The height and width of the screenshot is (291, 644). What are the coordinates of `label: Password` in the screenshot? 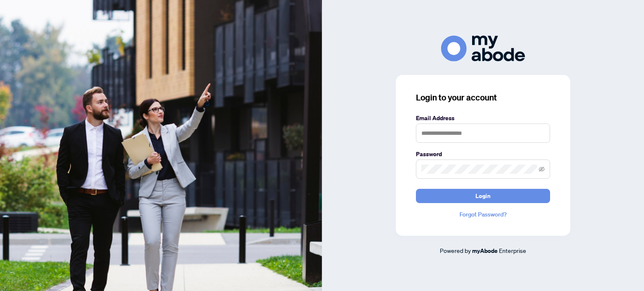 It's located at (483, 154).